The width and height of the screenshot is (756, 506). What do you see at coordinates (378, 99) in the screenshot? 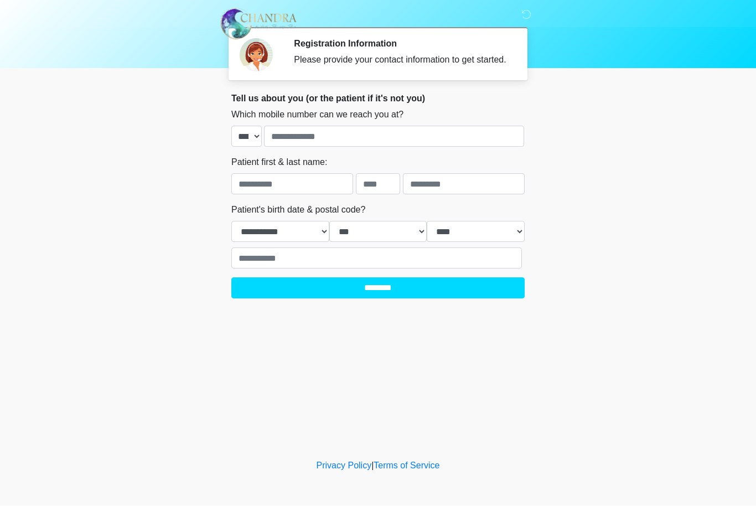
I see `h2: Tell us about you (or the patient if it's not you)` at bounding box center [378, 99].